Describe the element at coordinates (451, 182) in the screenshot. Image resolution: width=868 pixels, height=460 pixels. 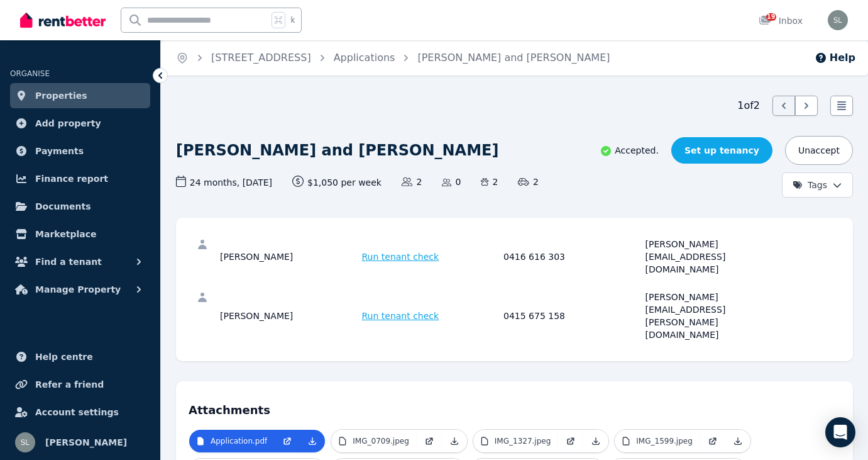
I see `span: 0` at that location.